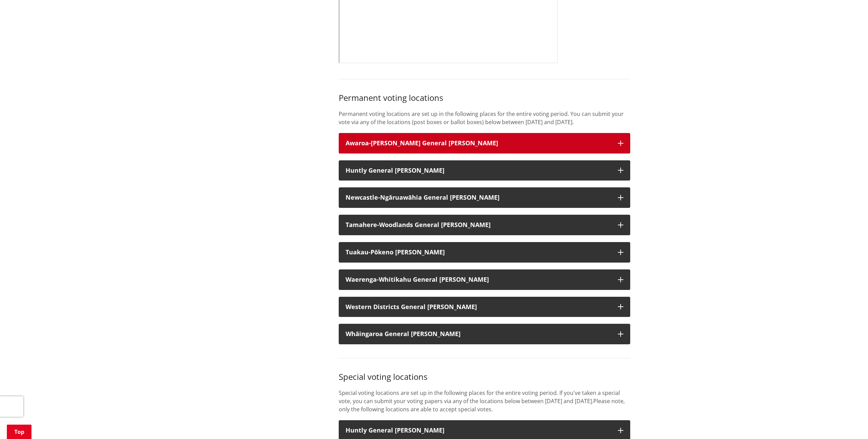  What do you see at coordinates (484, 377) in the screenshot?
I see `h3: Special voting locations` at bounding box center [484, 377].